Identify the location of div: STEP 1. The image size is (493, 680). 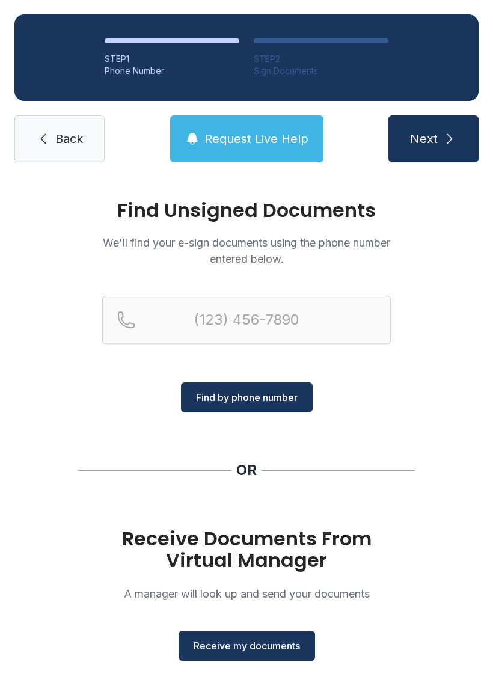
(172, 59).